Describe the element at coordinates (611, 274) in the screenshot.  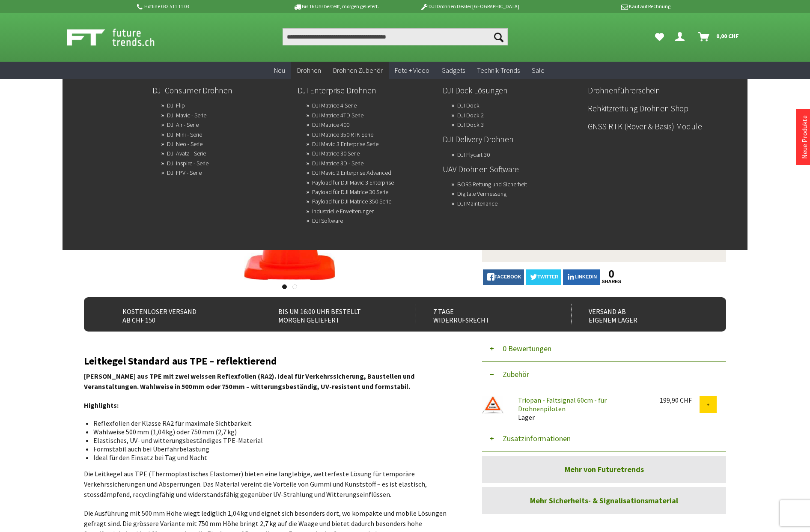
I see `a: 0` at that location.